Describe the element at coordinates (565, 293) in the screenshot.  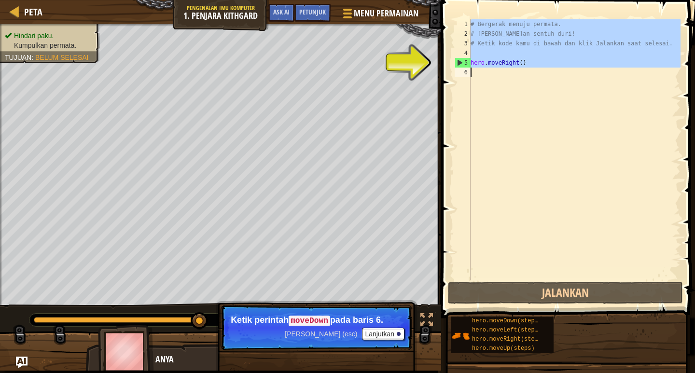
I see `button: Jalankan` at that location.